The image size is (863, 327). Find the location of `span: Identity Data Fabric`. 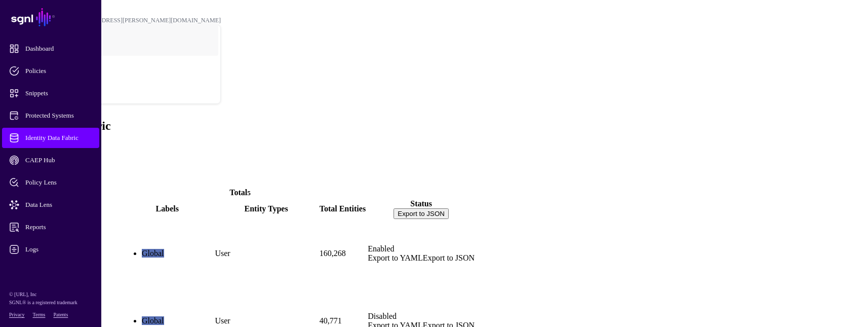

span: Identity Data Fabric is located at coordinates (59, 138).